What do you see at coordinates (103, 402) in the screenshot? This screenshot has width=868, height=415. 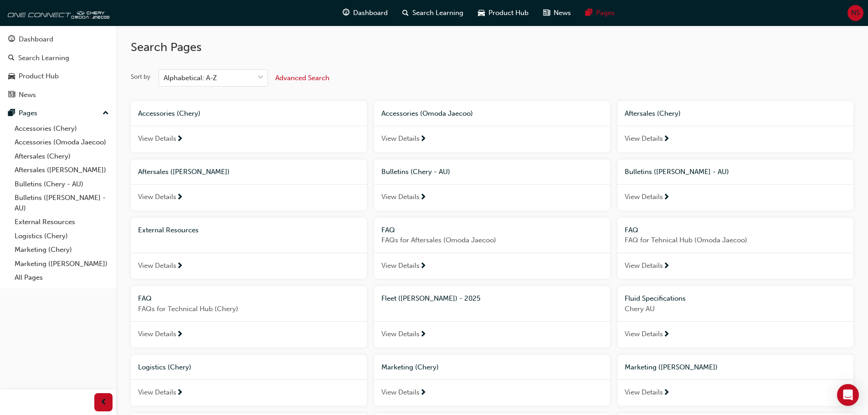 I see `span: prev-icon` at bounding box center [103, 402].